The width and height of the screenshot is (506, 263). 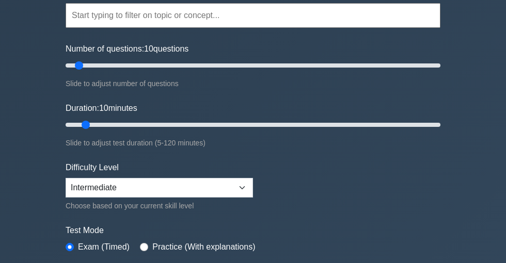 What do you see at coordinates (253, 15) in the screenshot?
I see `input: Start typing to filter on topic or concept...` at bounding box center [253, 15].